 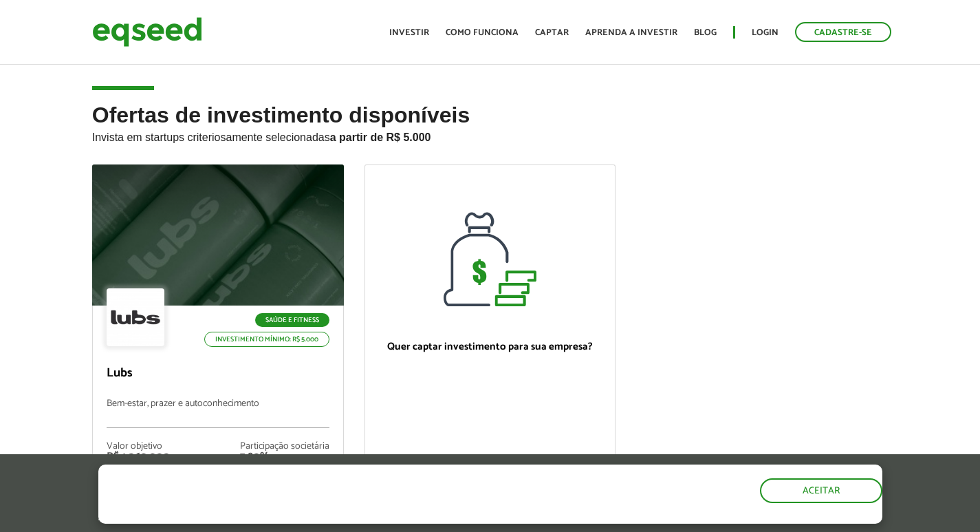 What do you see at coordinates (285, 447) in the screenshot?
I see `div: Participação societária` at bounding box center [285, 447].